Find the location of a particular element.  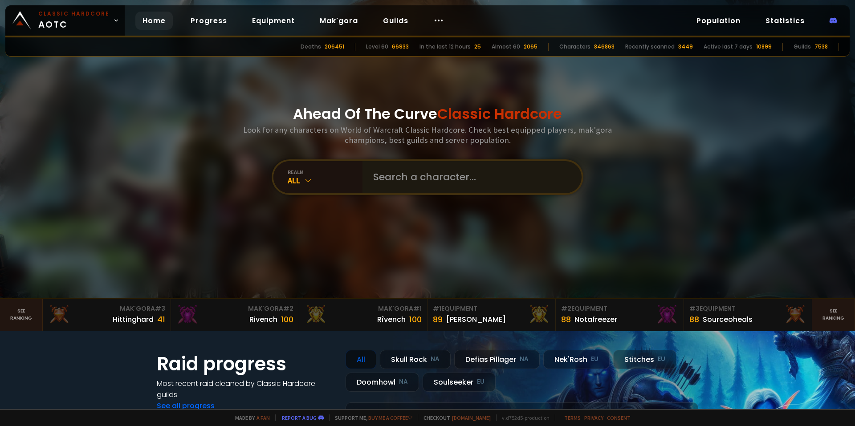

a: Mak'gora is located at coordinates (339, 20).